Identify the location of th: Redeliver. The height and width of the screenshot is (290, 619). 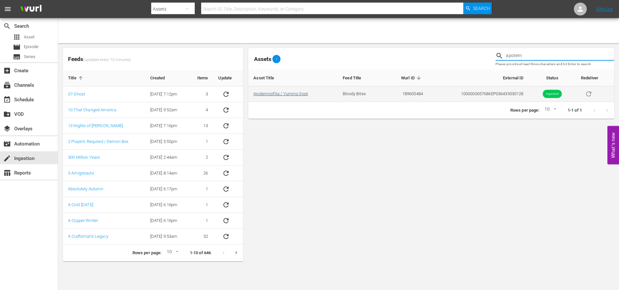
(595, 78).